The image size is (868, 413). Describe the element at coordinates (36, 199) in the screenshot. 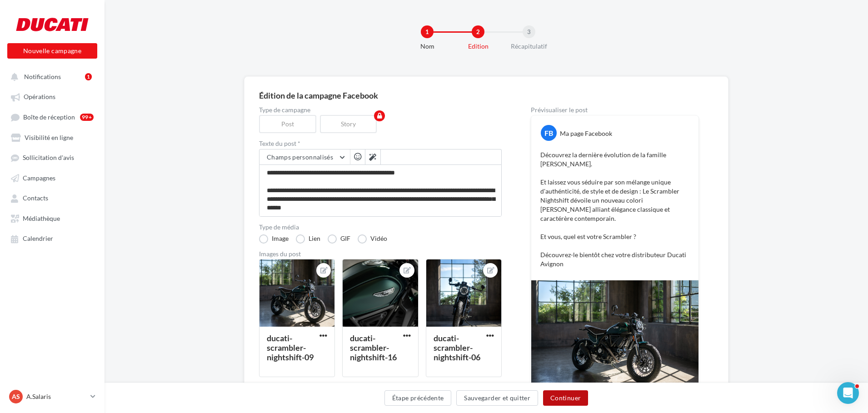

I see `span: Contacts` at that location.